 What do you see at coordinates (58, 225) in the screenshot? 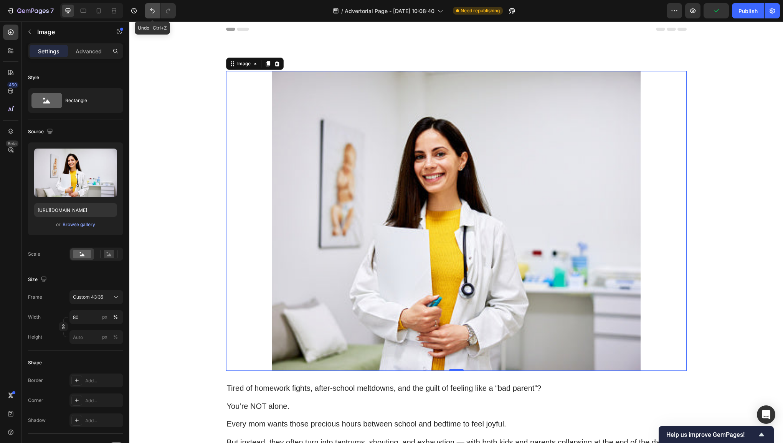
I see `span: or` at bounding box center [58, 225].